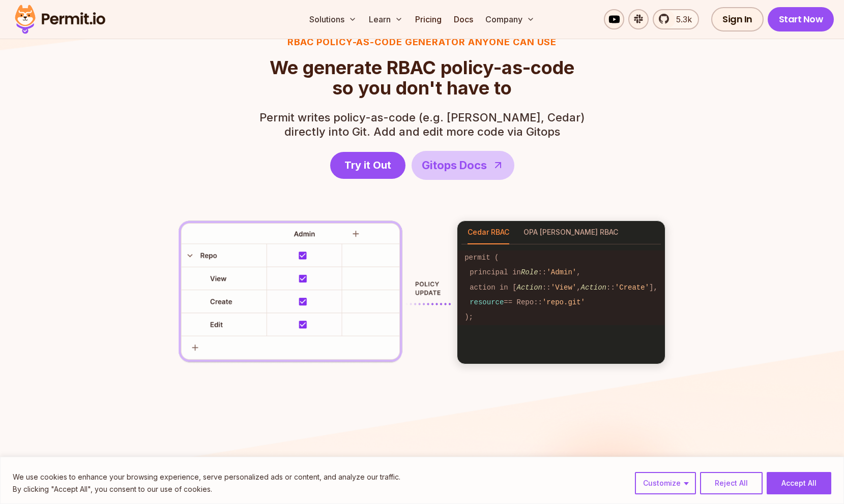 This screenshot has height=504, width=844. What do you see at coordinates (487, 303) in the screenshot?
I see `span: resource` at bounding box center [487, 303].